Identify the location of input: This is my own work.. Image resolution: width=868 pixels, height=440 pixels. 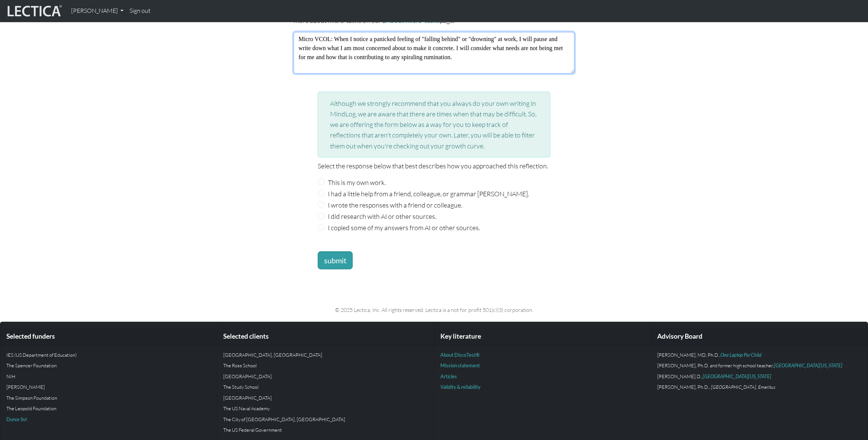
(321, 182).